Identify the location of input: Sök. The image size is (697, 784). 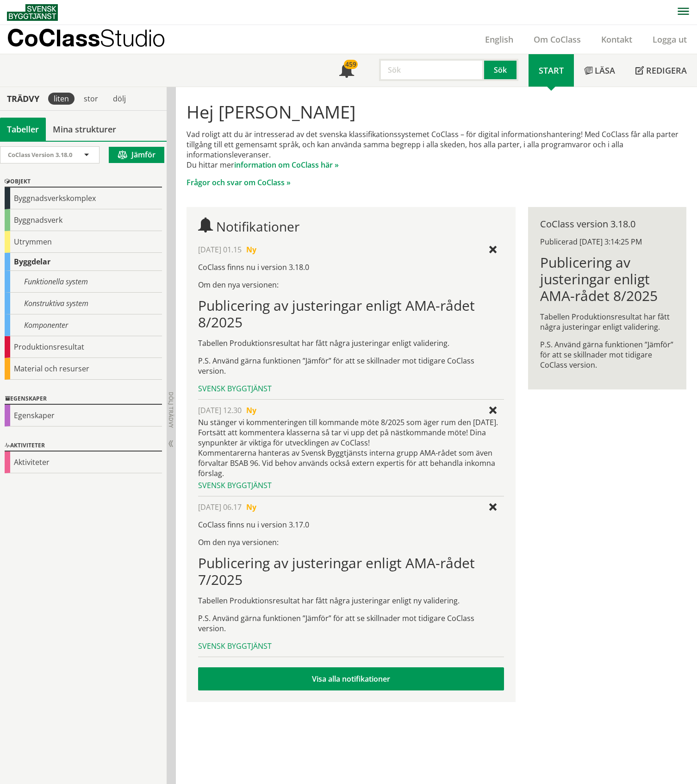
(431, 70).